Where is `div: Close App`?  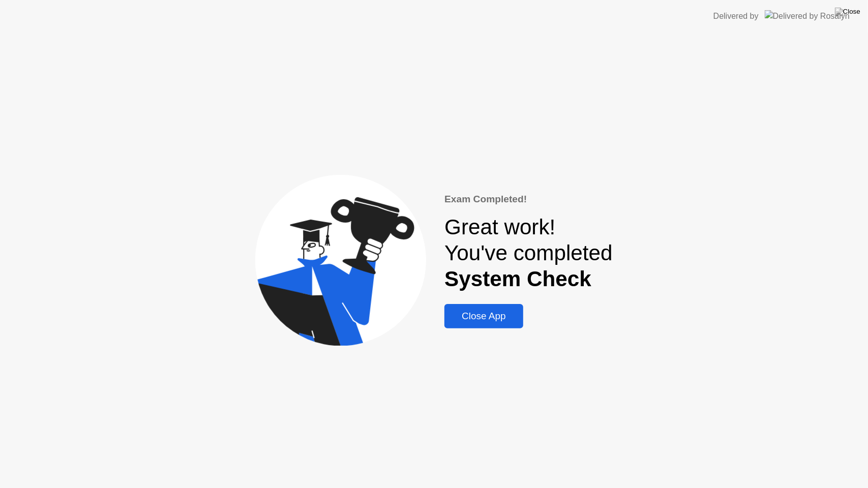
div: Close App is located at coordinates (484, 316).